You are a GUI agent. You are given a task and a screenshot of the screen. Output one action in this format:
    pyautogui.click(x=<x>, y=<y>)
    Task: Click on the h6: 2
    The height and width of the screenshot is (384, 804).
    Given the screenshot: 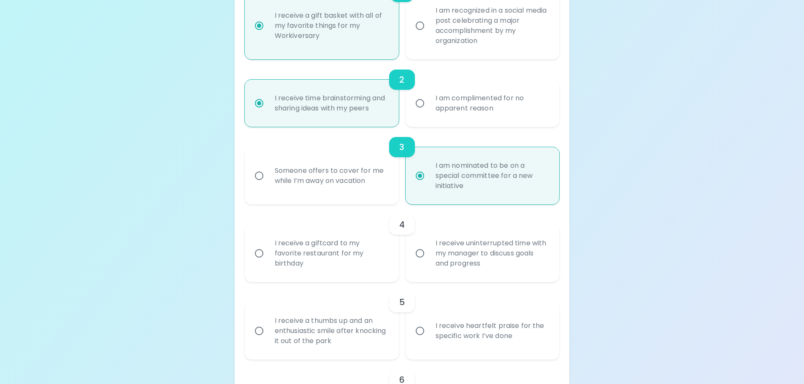 What is the action you would take?
    pyautogui.click(x=402, y=80)
    